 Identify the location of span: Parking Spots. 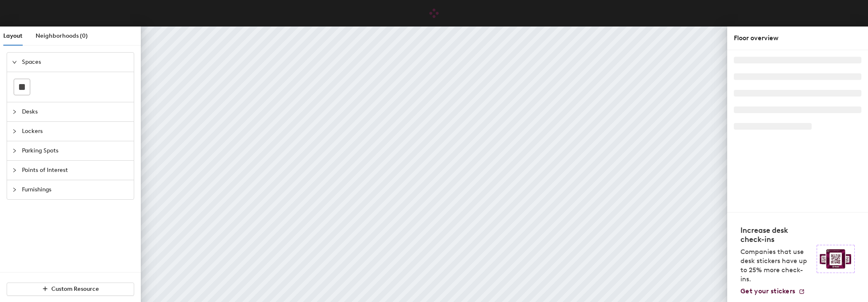
(75, 151).